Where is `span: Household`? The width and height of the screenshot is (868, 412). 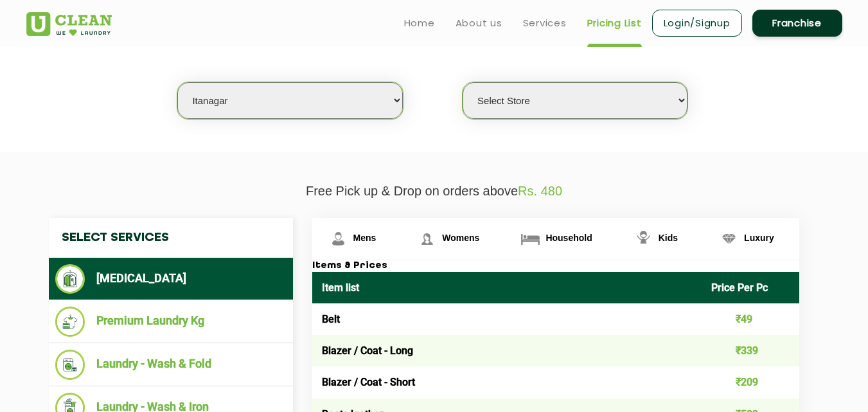 span: Household is located at coordinates (569, 237).